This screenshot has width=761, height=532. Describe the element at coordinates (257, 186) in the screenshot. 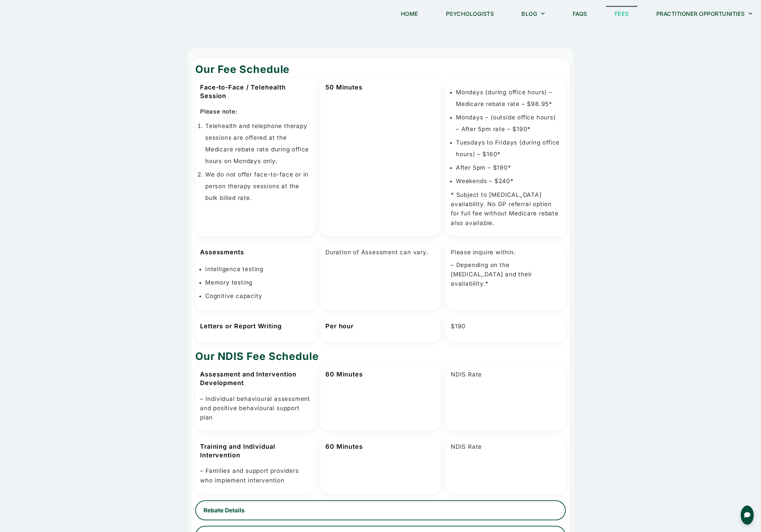

I see `li: We do not offer face-to-face or in person therapy sessions at the bulk billed rate.` at that location.